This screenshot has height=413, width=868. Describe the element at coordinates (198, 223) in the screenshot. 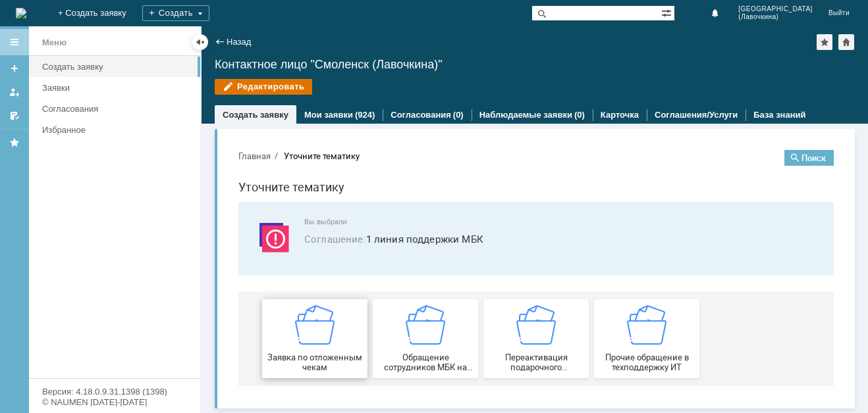

I see `span: Обращение сотрудников МБК на недоступность тех. поддержки` at that location.